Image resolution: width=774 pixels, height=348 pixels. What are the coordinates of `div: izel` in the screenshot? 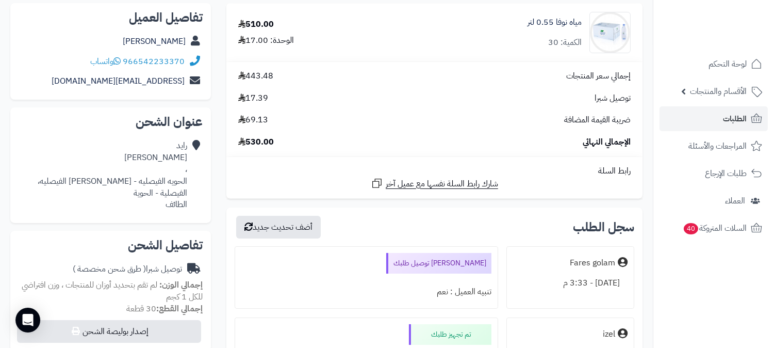 It's located at (609, 334).